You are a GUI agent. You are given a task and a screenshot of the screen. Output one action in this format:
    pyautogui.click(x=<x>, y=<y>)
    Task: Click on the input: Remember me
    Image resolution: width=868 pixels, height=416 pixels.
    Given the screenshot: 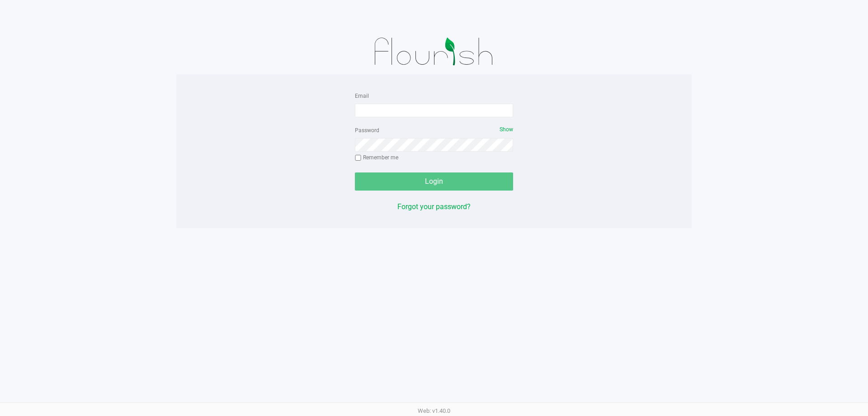 What is the action you would take?
    pyautogui.click(x=358, y=158)
    